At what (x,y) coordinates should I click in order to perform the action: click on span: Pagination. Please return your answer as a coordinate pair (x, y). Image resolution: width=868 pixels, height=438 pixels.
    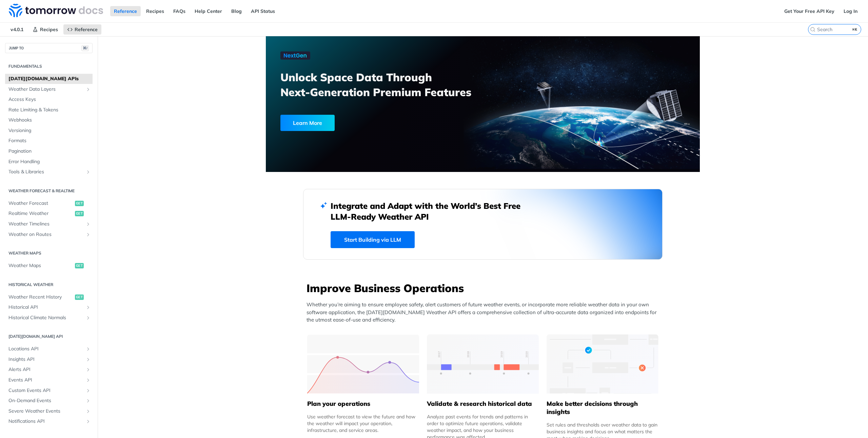
    Looking at the image, I should click on (49, 151).